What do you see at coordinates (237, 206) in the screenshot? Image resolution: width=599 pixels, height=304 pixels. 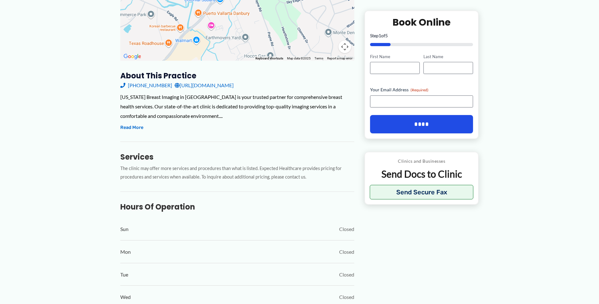 I see `h3: Hours of Operation` at bounding box center [237, 206].